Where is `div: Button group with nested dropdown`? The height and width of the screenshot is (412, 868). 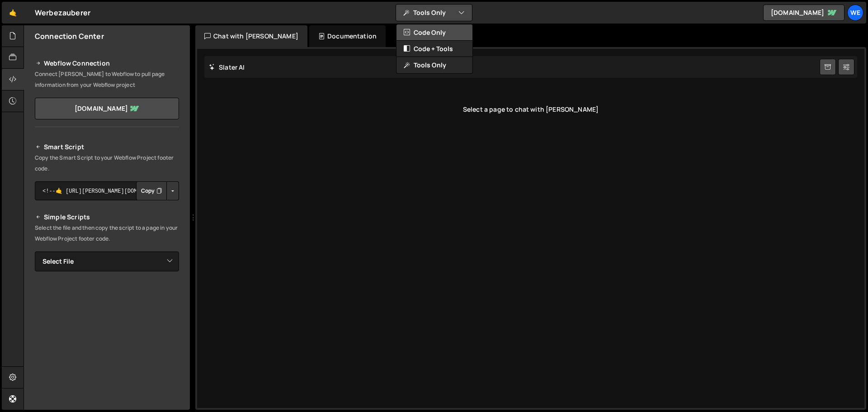 div: Button group with nested dropdown is located at coordinates (157, 191).